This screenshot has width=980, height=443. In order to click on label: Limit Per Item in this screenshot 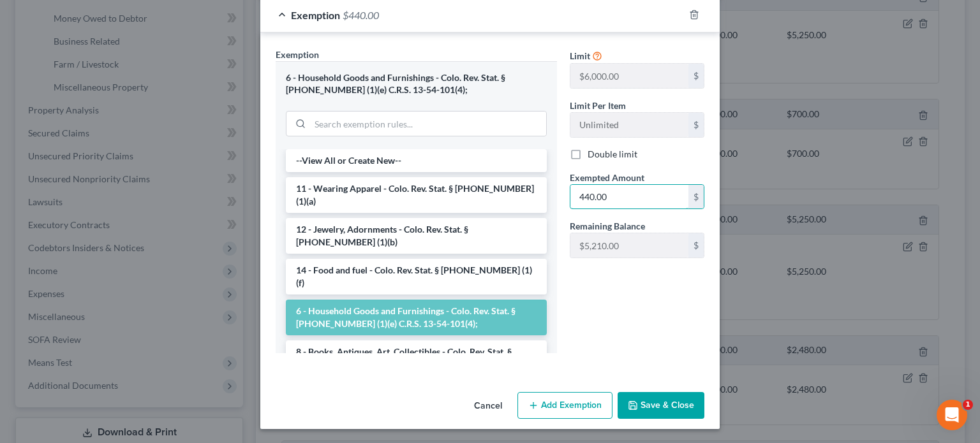, I will do `click(598, 105)`.